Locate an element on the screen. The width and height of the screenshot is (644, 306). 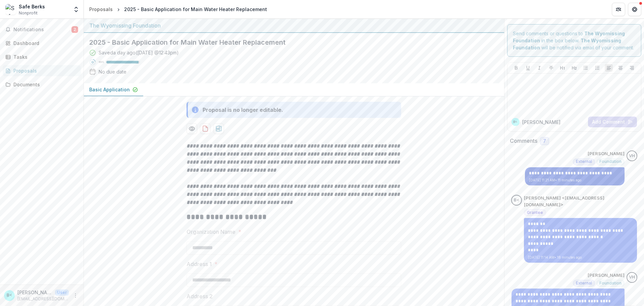
button: Heading 2 is located at coordinates (574, 68).